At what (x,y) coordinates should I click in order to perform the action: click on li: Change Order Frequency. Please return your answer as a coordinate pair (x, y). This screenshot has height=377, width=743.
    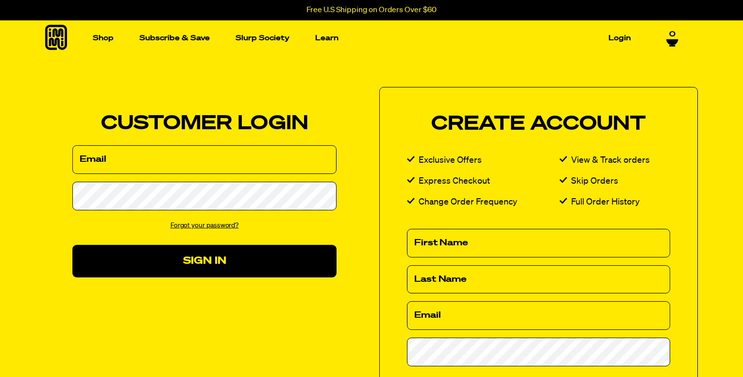
    Looking at the image, I should click on (483, 202).